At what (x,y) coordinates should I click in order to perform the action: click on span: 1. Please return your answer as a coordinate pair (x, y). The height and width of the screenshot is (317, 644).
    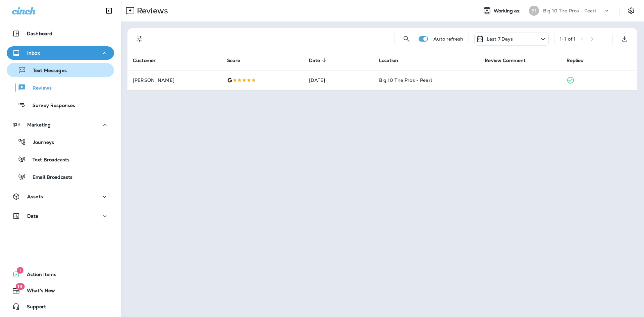
    Looking at the image, I should click on (20, 271).